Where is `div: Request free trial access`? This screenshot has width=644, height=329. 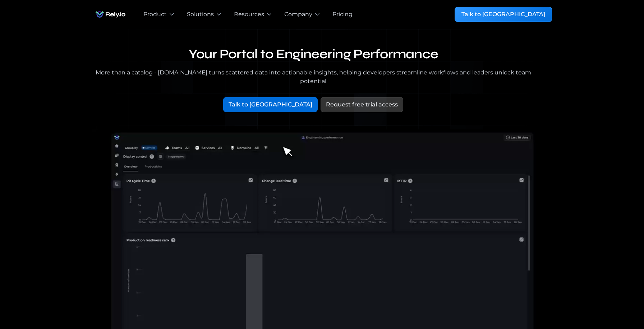
div: Request free trial access is located at coordinates (362, 105).